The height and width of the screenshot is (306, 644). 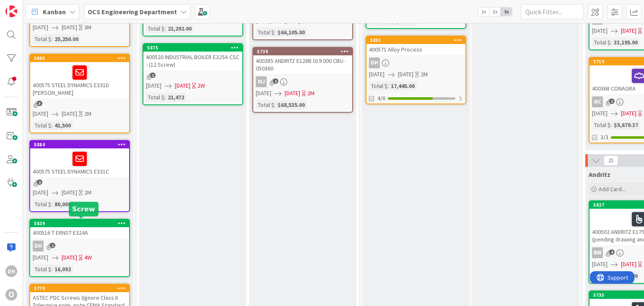 What do you see at coordinates (27, 7) in the screenshot?
I see `span: Support` at bounding box center [27, 7].